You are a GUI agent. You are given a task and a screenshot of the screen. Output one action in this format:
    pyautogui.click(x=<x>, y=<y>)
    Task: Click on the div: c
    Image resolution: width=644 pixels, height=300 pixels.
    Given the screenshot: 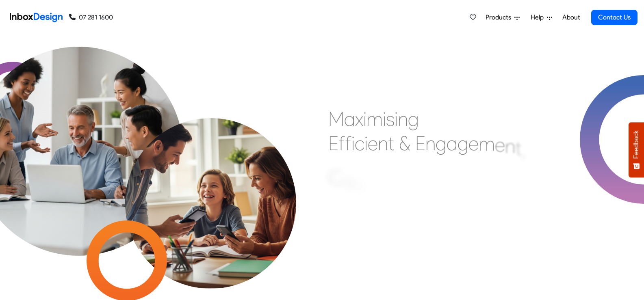 What is the action you would take?
    pyautogui.click(x=360, y=143)
    